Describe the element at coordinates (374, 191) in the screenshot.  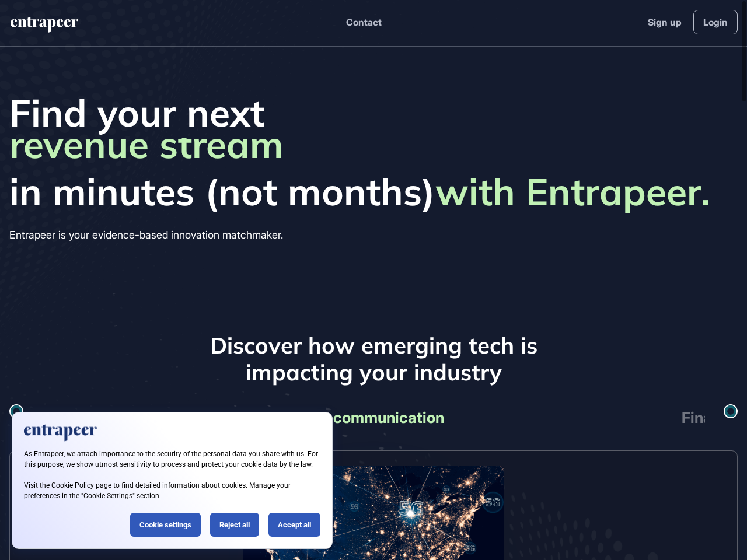
I see `span: in minutes (not months)` at that location.